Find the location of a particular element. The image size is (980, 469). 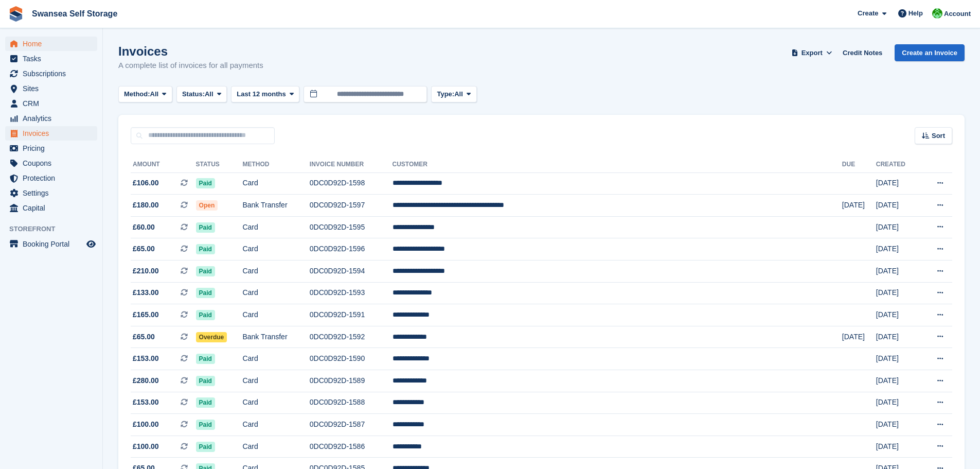

span: Sites is located at coordinates (53, 89).